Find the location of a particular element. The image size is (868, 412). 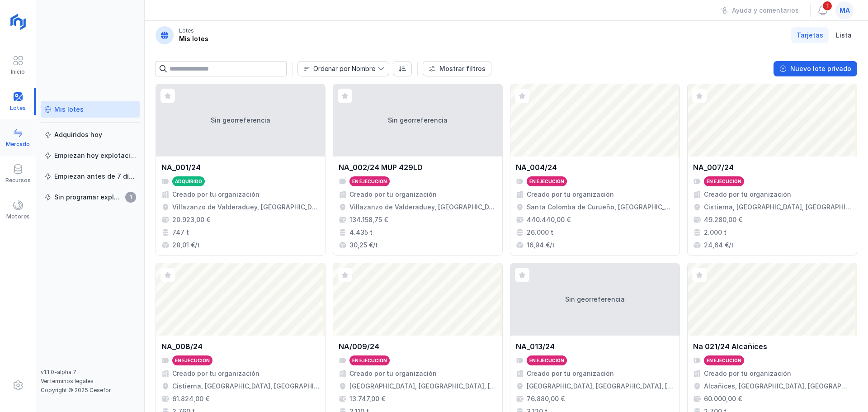

a: Adquiridos hoy is located at coordinates (90, 135).